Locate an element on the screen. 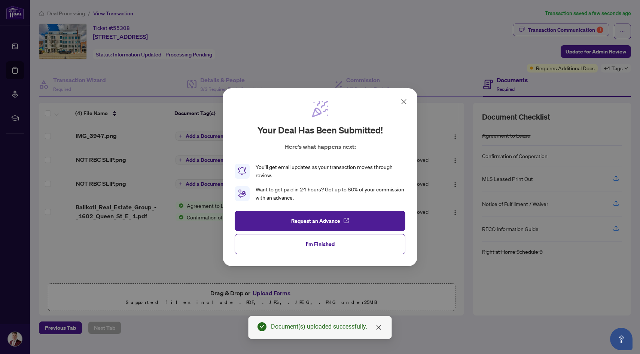 The height and width of the screenshot is (354, 640). span: Request an Advance is located at coordinates (315, 221).